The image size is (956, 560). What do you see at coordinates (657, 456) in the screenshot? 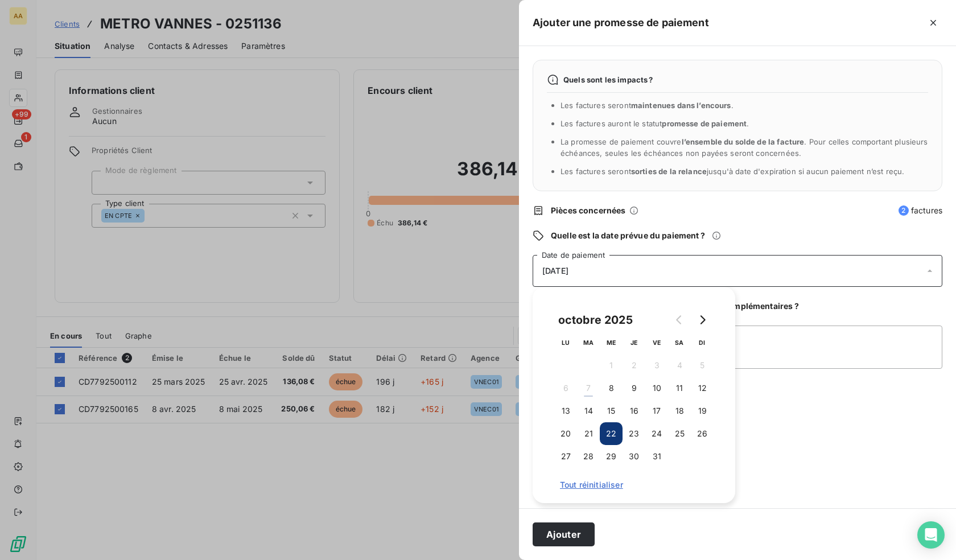
I see `button: 31` at bounding box center [657, 456].